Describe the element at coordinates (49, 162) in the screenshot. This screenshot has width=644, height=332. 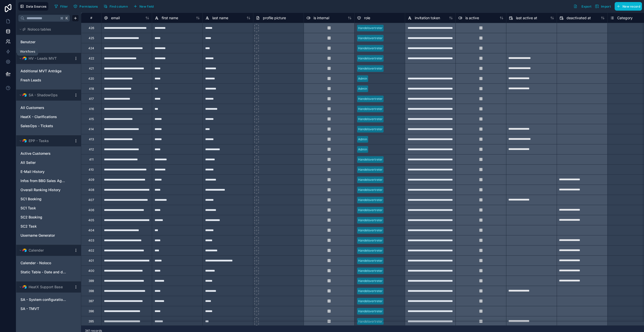
I see `div: All Seller` at that location.